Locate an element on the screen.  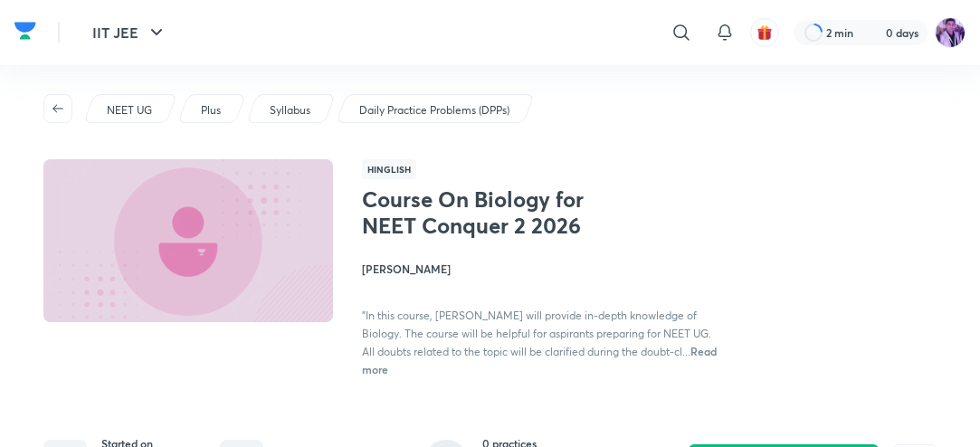
img: Thumbnail is located at coordinates (188, 241).